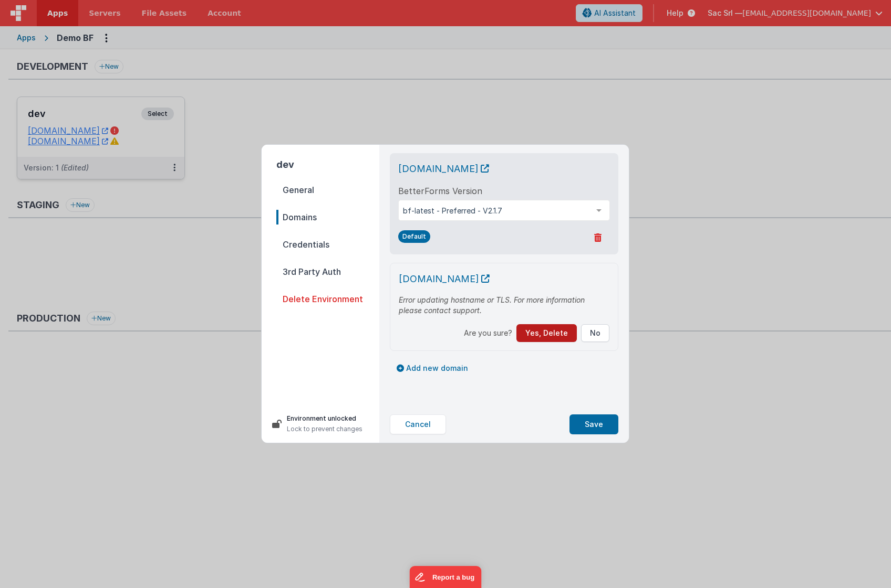 Image resolution: width=891 pixels, height=588 pixels. I want to click on button: Yes, Delete, so click(546, 333).